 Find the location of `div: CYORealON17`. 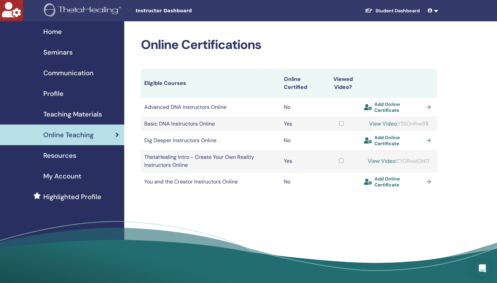

div: CYORealON17 is located at coordinates (399, 161).